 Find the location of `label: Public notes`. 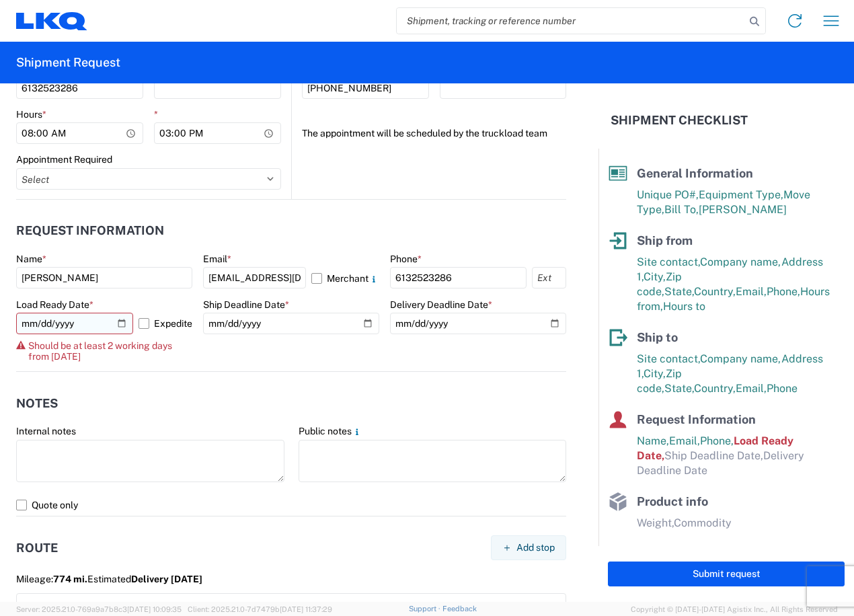

label: Public notes is located at coordinates (330, 431).